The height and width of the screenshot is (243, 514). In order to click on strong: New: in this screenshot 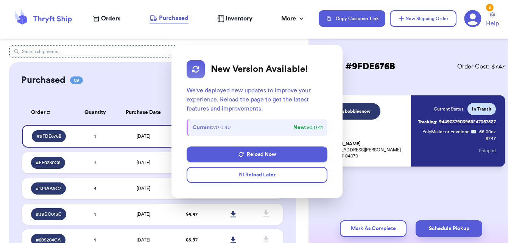, I will do `click(300, 127)`.